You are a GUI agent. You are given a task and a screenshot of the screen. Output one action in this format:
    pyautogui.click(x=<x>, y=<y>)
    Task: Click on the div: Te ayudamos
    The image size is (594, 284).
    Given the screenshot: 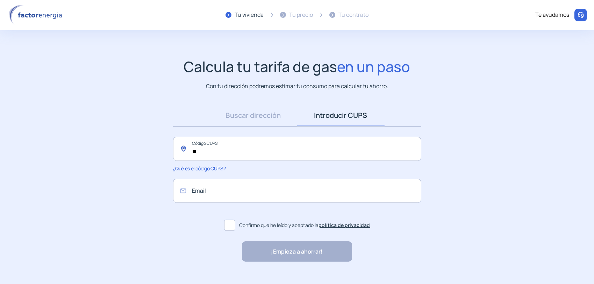 What is the action you would take?
    pyautogui.click(x=552, y=15)
    